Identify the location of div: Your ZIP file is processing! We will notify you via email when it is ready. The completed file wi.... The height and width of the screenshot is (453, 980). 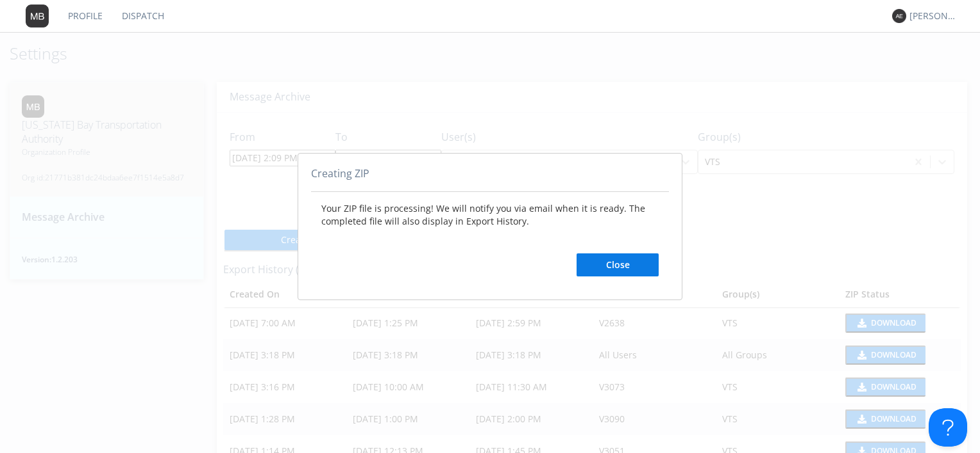
(490, 240).